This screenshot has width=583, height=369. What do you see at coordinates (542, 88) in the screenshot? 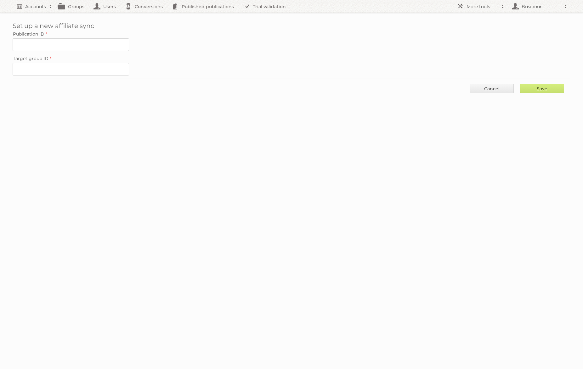
I see `input: Save` at bounding box center [542, 88].